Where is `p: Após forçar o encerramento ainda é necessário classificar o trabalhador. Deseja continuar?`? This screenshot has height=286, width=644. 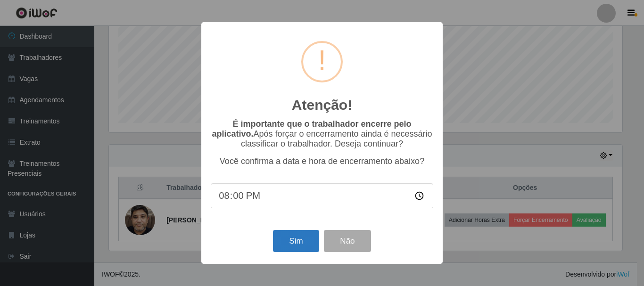
p: Após forçar o encerramento ainda é necessário classificar o trabalhador. Deseja continuar? is located at coordinates (322, 134).